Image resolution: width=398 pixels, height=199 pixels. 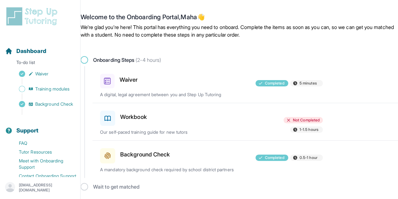 I want to click on span: 5 minutes, so click(x=308, y=83).